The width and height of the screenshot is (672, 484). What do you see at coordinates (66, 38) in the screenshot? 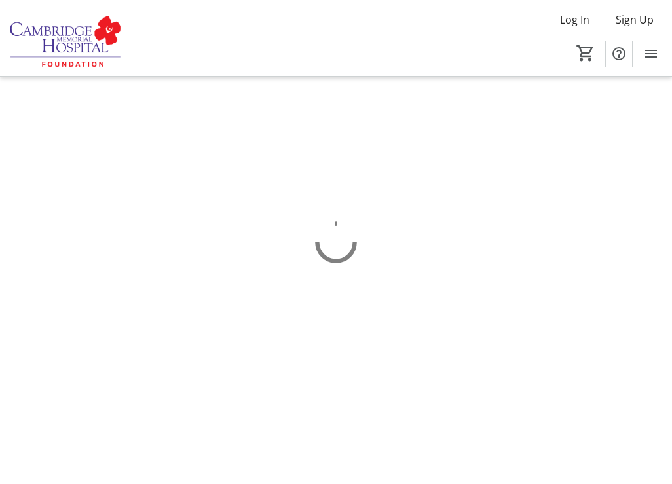
I see `img: Cambridge Memorial Hospital Foundation's Logo` at bounding box center [66, 38].